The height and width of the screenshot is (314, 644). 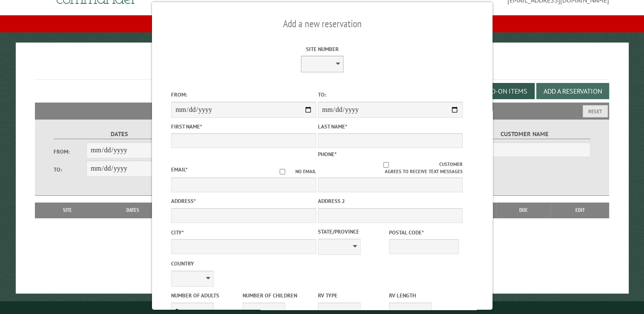 I want to click on button: Edit Add-on Items, so click(x=498, y=91).